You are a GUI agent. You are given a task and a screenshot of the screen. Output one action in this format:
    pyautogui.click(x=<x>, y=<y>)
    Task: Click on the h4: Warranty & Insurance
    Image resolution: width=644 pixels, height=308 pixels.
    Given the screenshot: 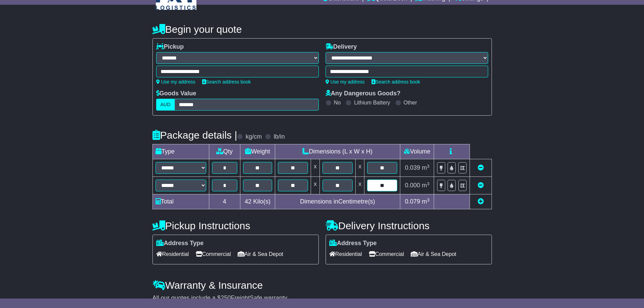 What is the action you would take?
    pyautogui.click(x=322, y=285)
    